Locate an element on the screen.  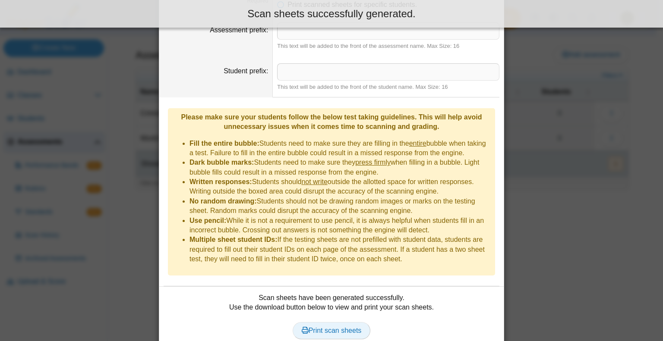
u: not write is located at coordinates (314, 182).